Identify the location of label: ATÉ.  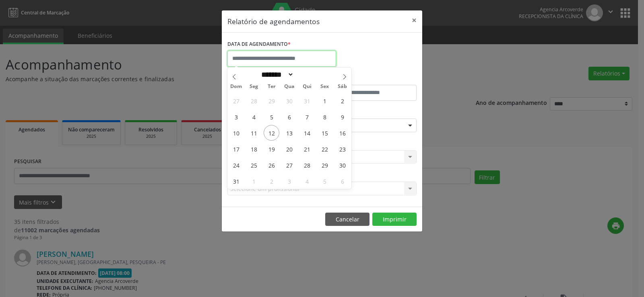
(370, 79).